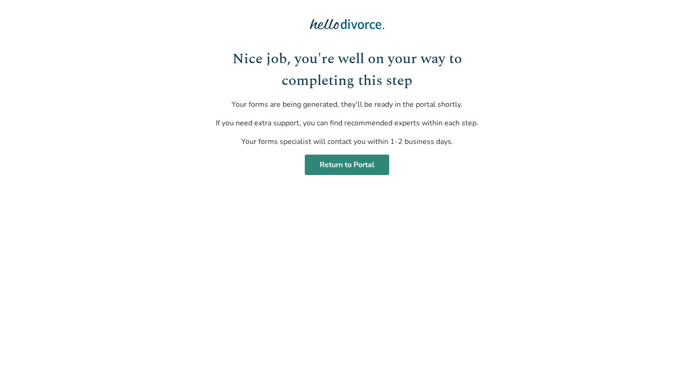  Describe the element at coordinates (347, 165) in the screenshot. I see `a: Return to Portal` at that location.